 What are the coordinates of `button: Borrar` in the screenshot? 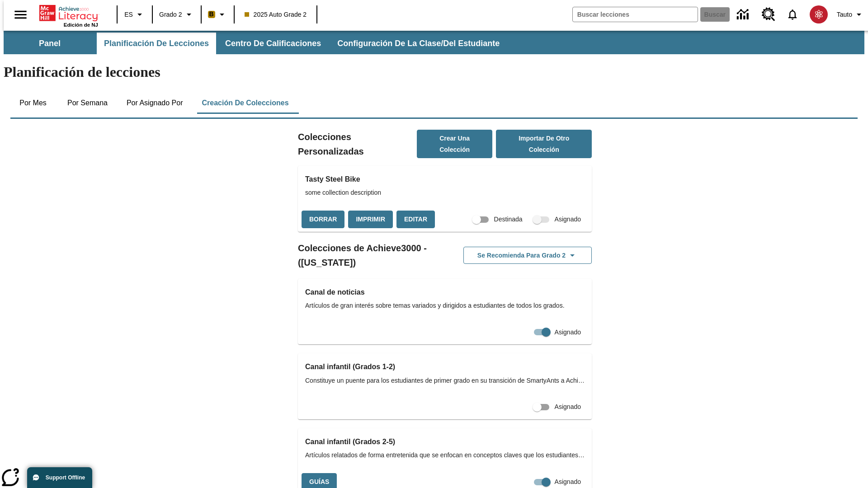 It's located at (323, 219).